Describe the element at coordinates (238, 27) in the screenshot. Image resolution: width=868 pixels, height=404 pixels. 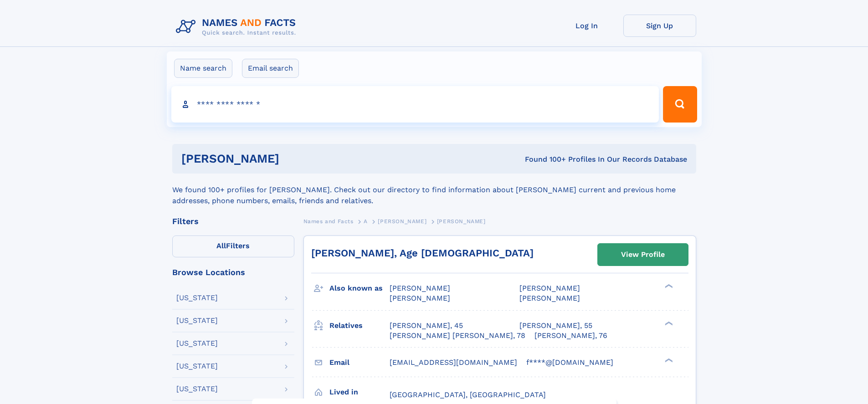
I see `img: Logo Names and Facts` at that location.